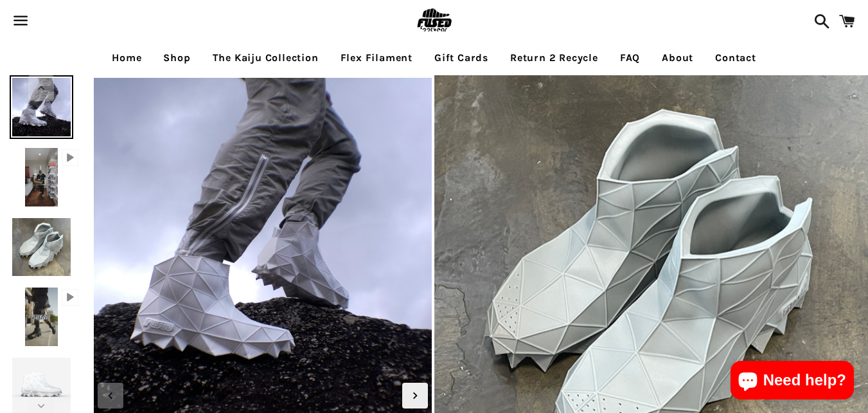 This screenshot has height=413, width=868. Describe the element at coordinates (677, 57) in the screenshot. I see `a: About` at that location.